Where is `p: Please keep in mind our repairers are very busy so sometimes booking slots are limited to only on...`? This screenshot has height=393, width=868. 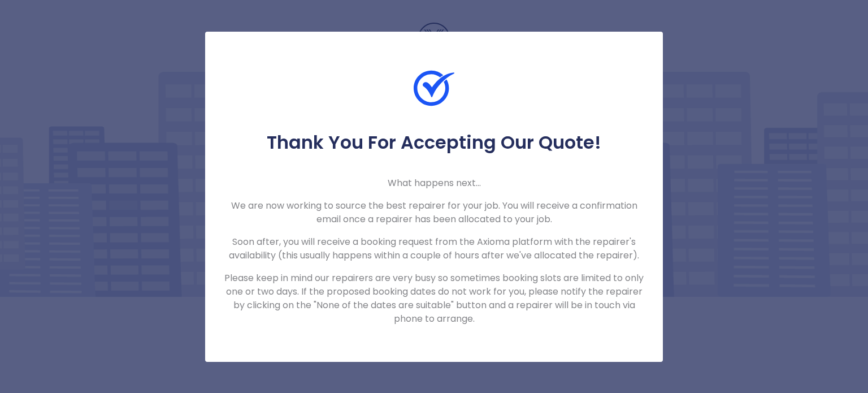
p: Please keep in mind our repairers are very busy so sometimes booking slots are limited to only on... is located at coordinates (434, 298).